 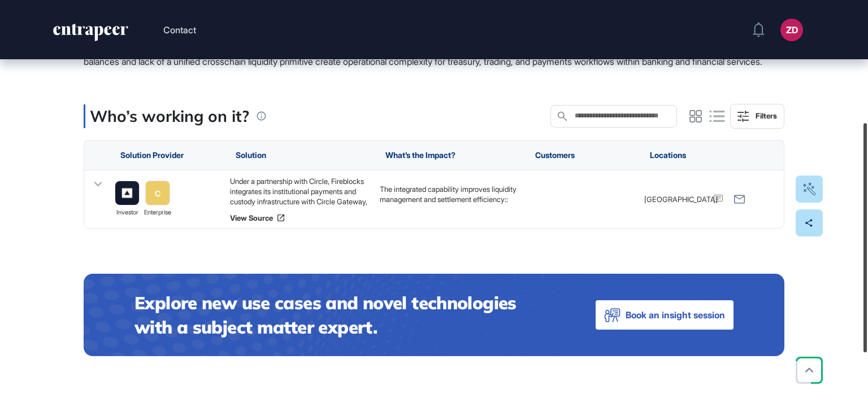 What do you see at coordinates (757, 116) in the screenshot?
I see `button: Filters` at bounding box center [757, 116].